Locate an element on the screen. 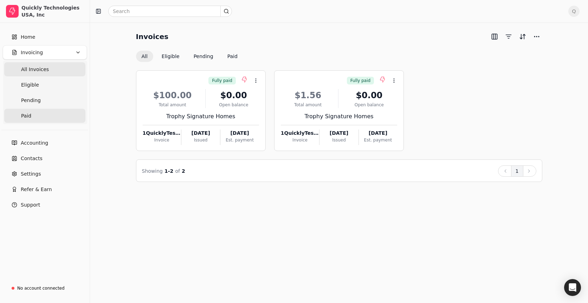 This screenshot has height=303, width=588. button: Q is located at coordinates (574, 11).